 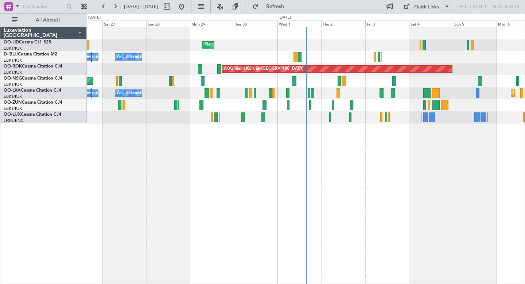 What do you see at coordinates (12, 115) in the screenshot?
I see `span: OO-LUX` at bounding box center [12, 115].